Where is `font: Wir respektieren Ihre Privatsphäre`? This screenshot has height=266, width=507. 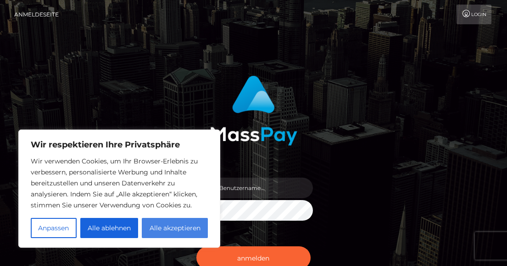
font: Wir respektieren Ihre Privatsphäre is located at coordinates (105, 145).